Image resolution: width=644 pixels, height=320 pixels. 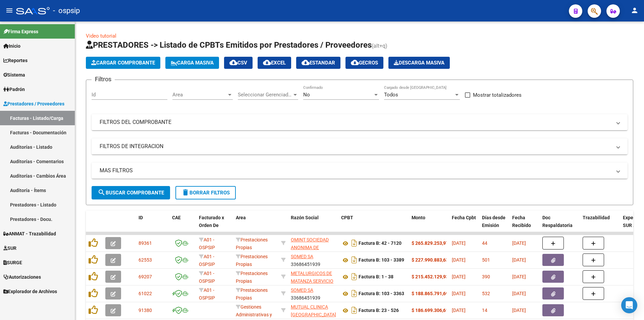 What do you see at coordinates (101, 36) in the screenshot?
I see `a: Video tutorial` at bounding box center [101, 36].